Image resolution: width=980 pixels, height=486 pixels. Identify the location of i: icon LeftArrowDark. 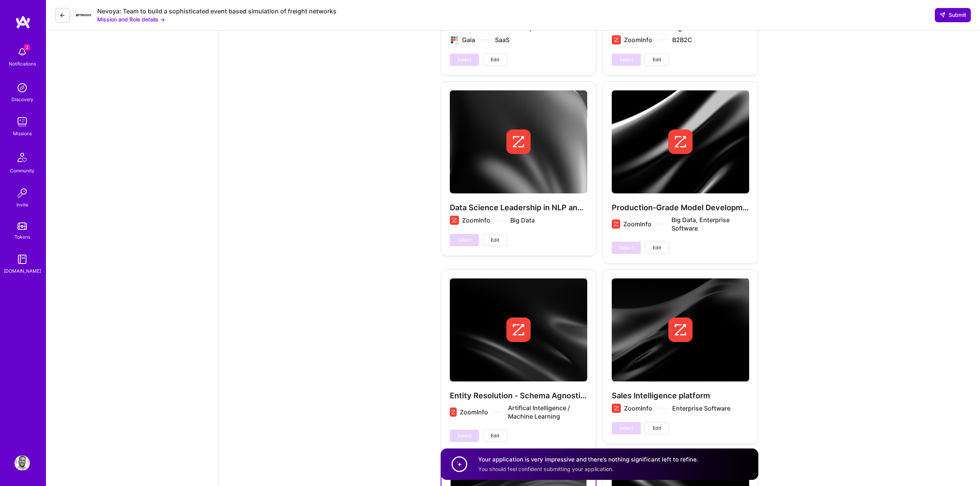
(63, 15).